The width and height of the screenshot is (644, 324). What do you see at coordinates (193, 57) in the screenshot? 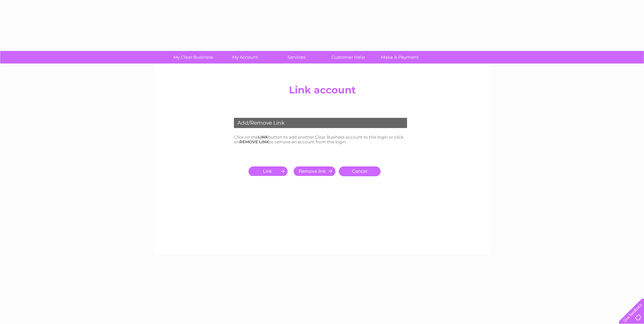
I see `a: My Clear Business` at bounding box center [193, 57].